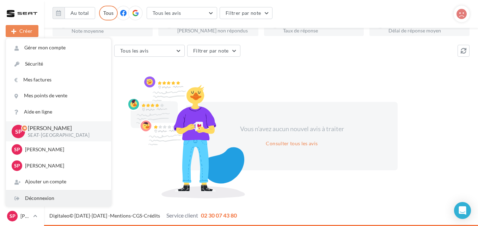 Image resolution: width=478 pixels, height=226 pixels. What do you see at coordinates (219, 215) in the screenshot?
I see `span: 02 30 07 43 80` at bounding box center [219, 215].